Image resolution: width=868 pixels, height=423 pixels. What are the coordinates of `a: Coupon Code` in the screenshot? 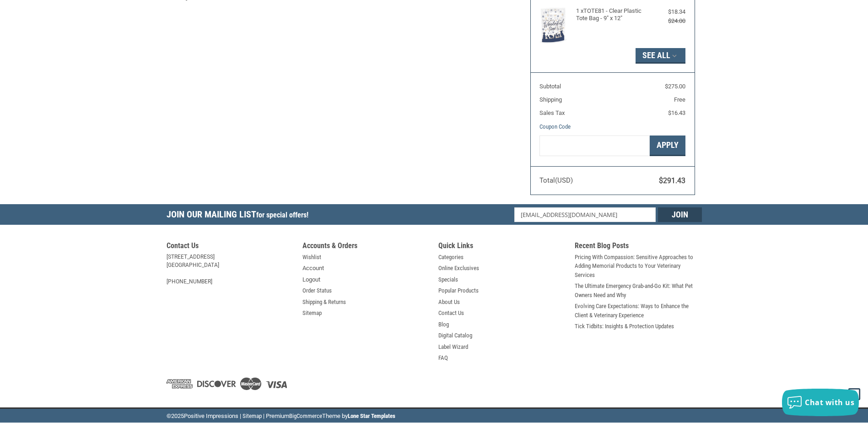 It's located at (555, 127).